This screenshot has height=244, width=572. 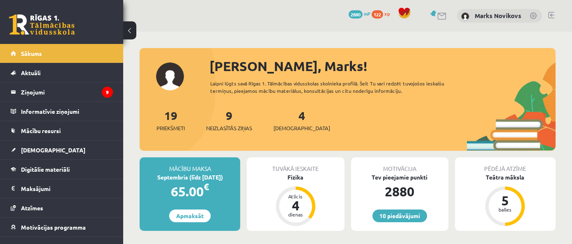 What do you see at coordinates (356, 14) in the screenshot?
I see `span: 2880` at bounding box center [356, 14].